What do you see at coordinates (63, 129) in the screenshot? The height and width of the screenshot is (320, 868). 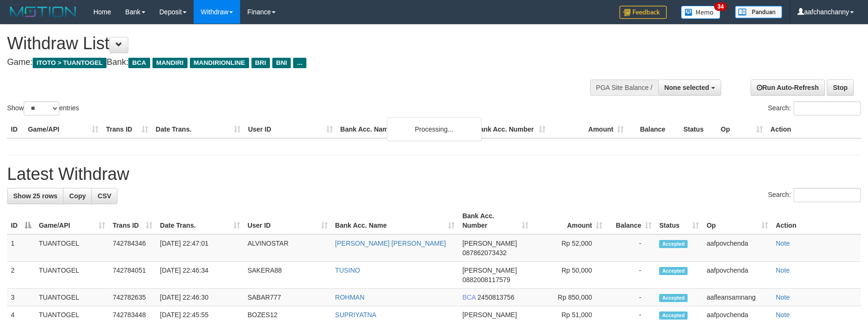 I see `th: Game/API` at bounding box center [63, 129].